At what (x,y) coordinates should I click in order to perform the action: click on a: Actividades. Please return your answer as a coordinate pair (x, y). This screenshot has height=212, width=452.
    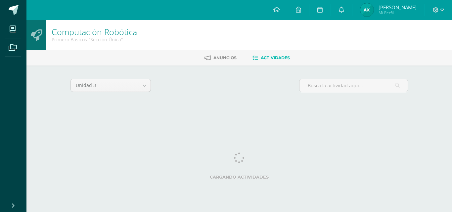
    Looking at the image, I should click on (271, 58).